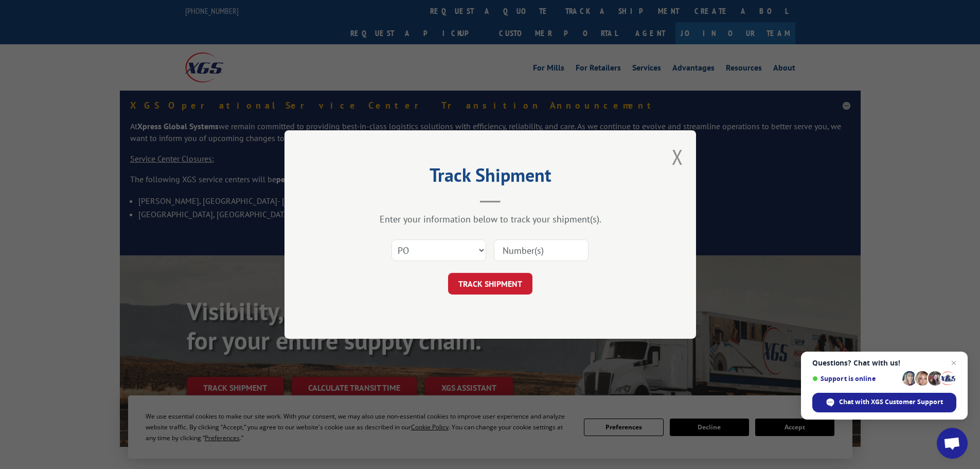 This screenshot has height=469, width=980. What do you see at coordinates (490, 219) in the screenshot?
I see `div: Enter your information below to track your shipment(s).` at bounding box center [490, 219].